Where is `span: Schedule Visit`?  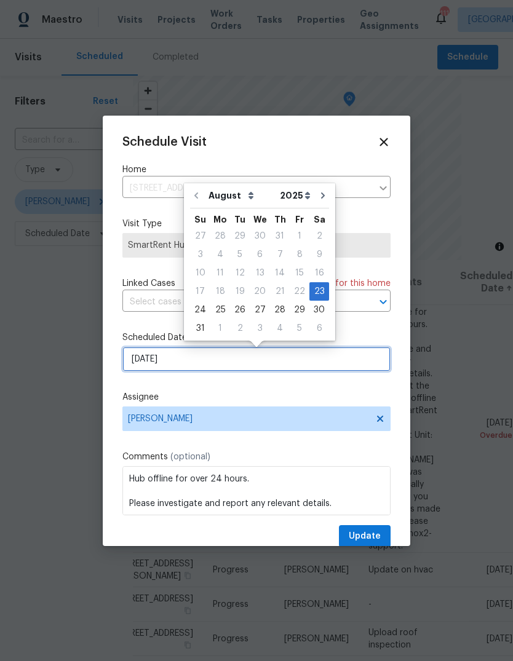
span: Schedule Visit is located at coordinates (164, 142).